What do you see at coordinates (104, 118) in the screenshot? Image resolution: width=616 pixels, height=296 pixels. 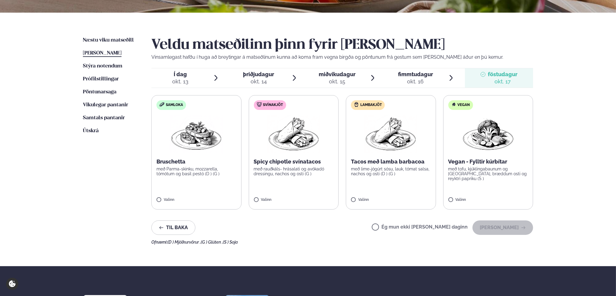 I see `span: Samtals pantanir` at bounding box center [104, 118].